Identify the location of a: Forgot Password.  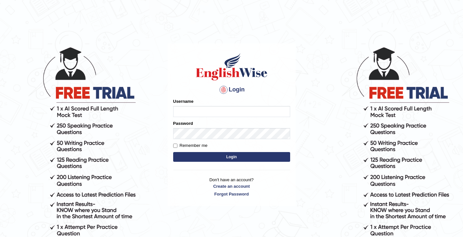
(231, 194).